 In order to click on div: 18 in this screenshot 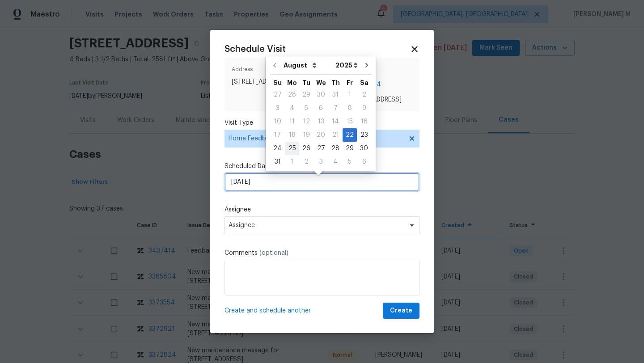, I will do `click(292, 135)`.